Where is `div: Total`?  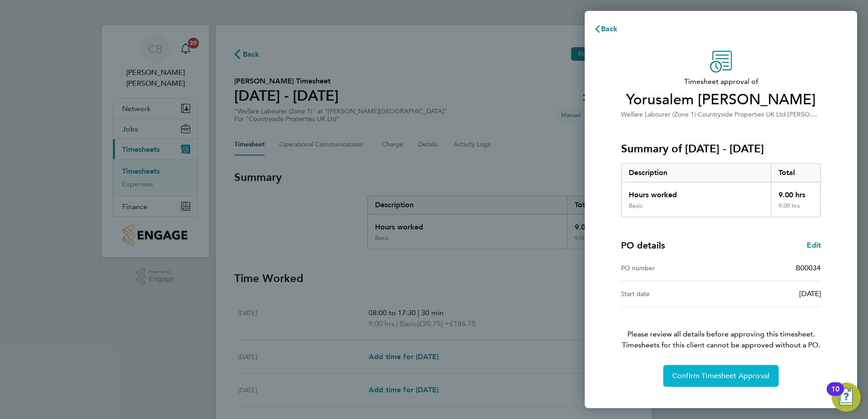 div: Total is located at coordinates (796, 172).